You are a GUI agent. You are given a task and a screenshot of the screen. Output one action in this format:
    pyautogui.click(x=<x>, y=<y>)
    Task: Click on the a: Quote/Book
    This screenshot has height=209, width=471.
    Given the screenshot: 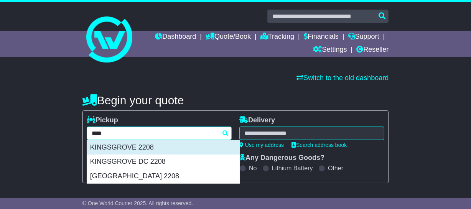 What is the action you would take?
    pyautogui.click(x=228, y=37)
    